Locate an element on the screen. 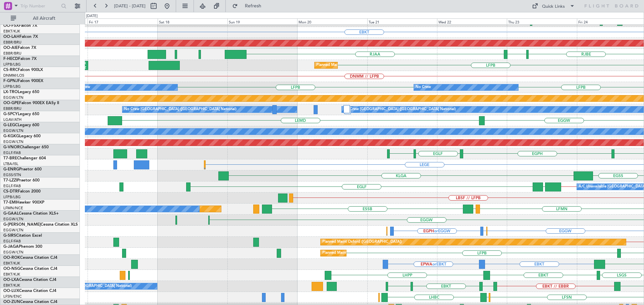 This screenshot has height=305, width=644. a: LFSN/ENC is located at coordinates (13, 297).